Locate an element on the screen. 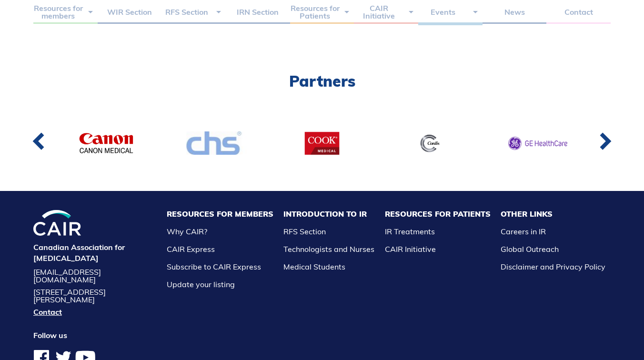 The image size is (644, 360). a: CAIR Express is located at coordinates (190, 250).